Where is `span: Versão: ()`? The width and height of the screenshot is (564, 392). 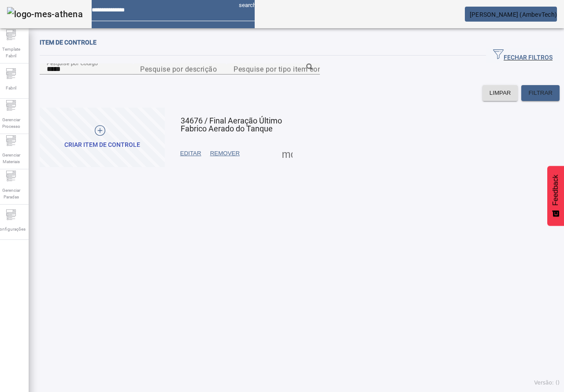 span: Versão: () is located at coordinates (547, 383).